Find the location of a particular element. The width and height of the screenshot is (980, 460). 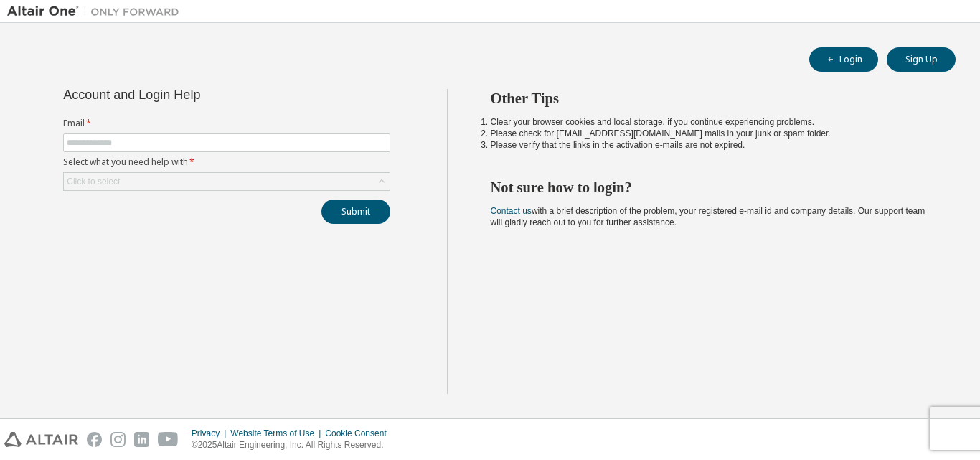

img: altair_logo.svg is located at coordinates (41, 438).